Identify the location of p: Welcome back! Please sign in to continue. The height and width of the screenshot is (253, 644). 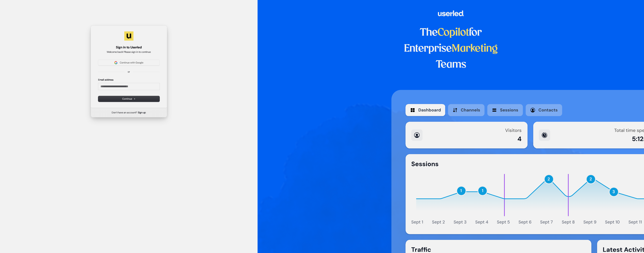
(129, 52).